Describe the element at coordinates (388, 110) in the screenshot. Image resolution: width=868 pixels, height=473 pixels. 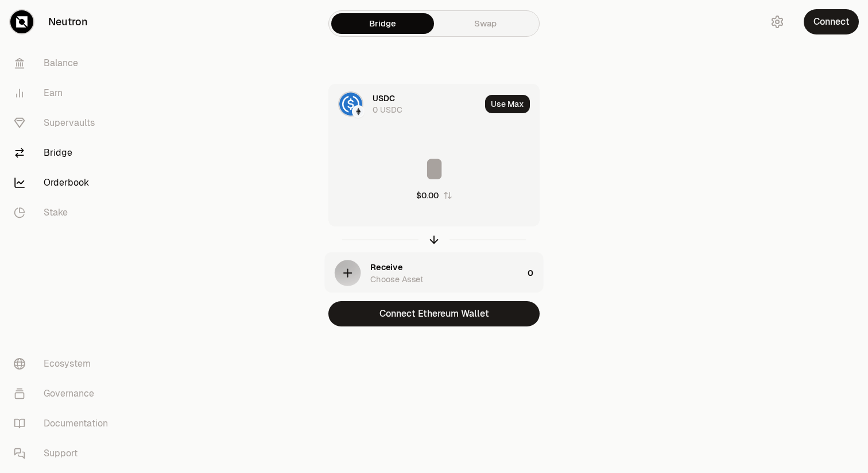
I see `div: 0 USDC` at that location.